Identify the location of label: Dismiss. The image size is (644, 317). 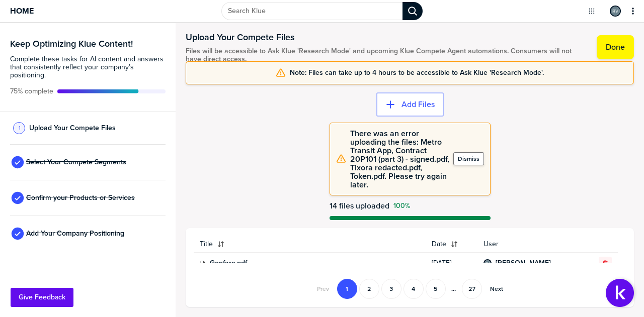
(468, 159).